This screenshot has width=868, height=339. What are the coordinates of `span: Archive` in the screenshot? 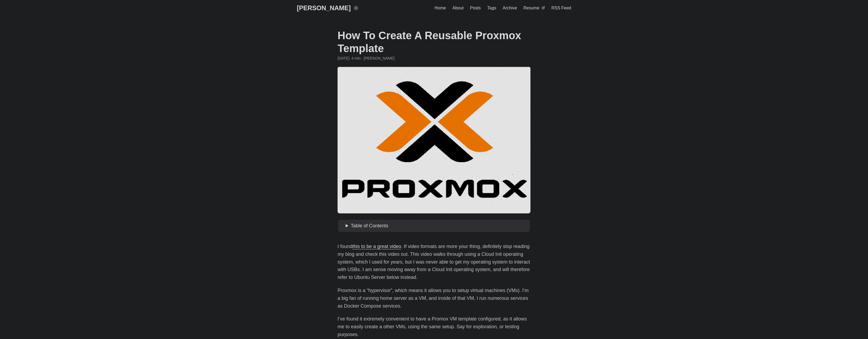 It's located at (509, 8).